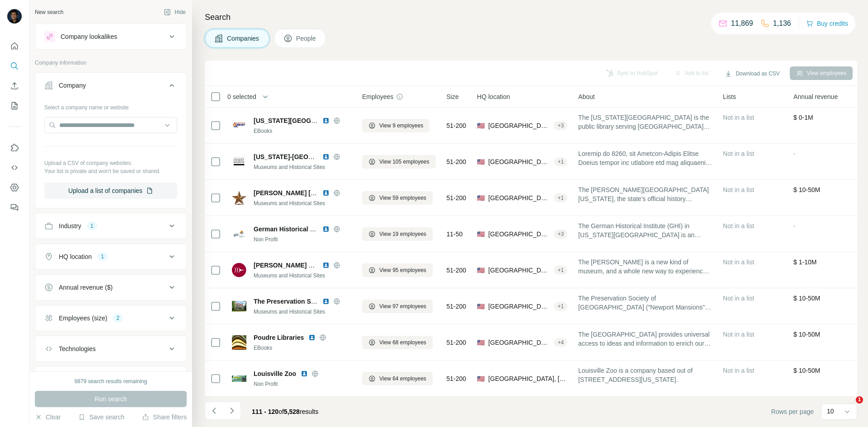 Image resolution: width=868 pixels, height=427 pixels. I want to click on button: Dashboard, so click(15, 187).